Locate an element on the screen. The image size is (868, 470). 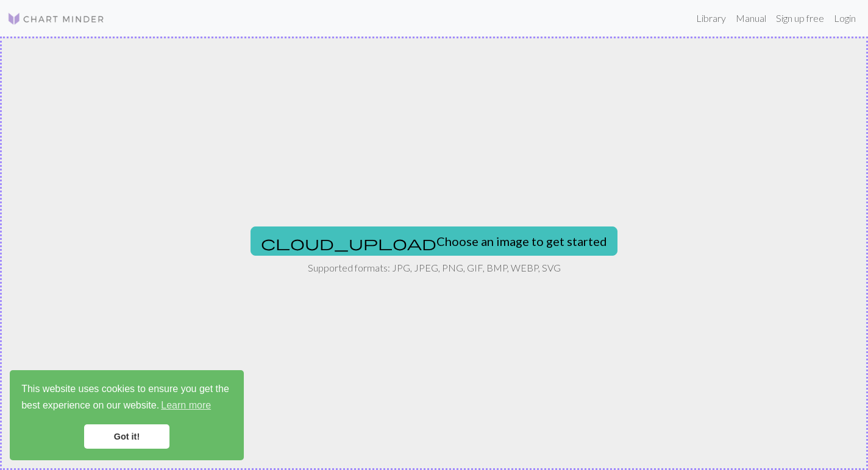
a: Login is located at coordinates (844, 18).